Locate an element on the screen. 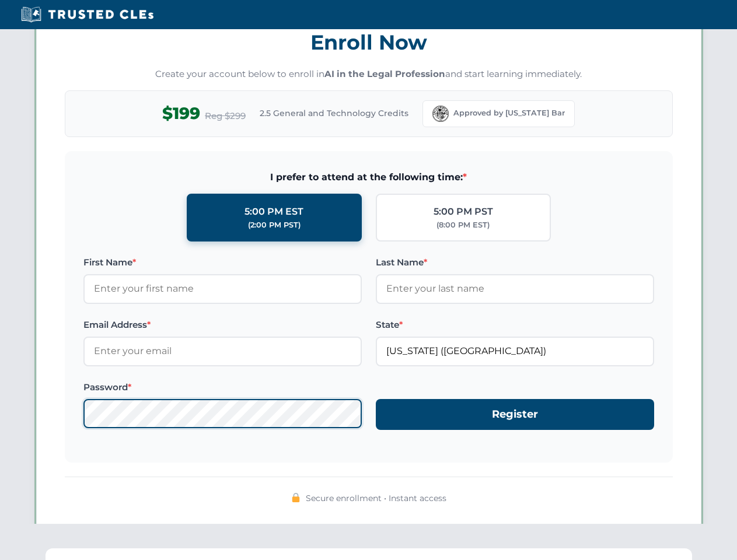  label: Email Address is located at coordinates (222, 325).